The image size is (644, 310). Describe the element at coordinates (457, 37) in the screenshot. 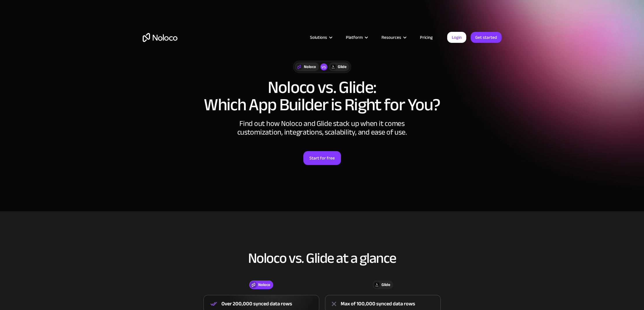

I see `a: Login` at that location.